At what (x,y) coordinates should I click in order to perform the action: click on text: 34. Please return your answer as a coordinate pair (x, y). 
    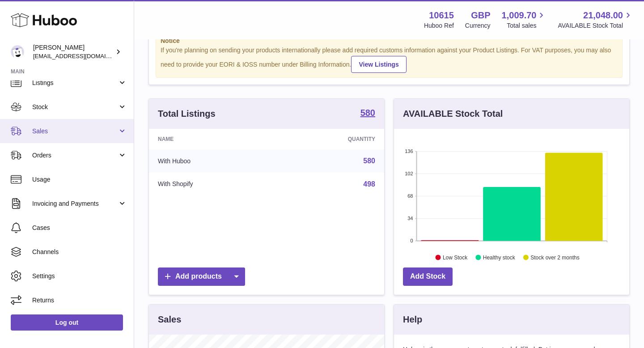
    Looking at the image, I should click on (410, 218).